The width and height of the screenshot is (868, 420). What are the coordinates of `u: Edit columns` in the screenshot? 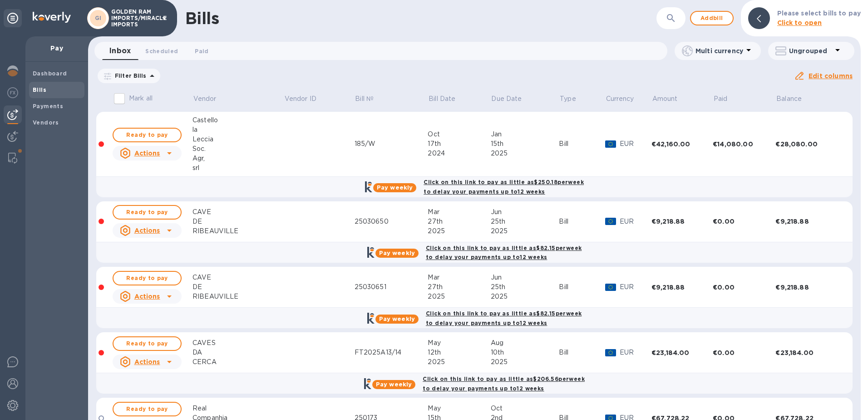 It's located at (830, 76).